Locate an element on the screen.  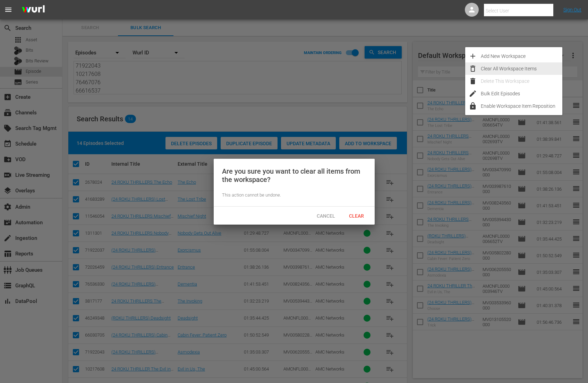
span: Clear is located at coordinates (356, 216).